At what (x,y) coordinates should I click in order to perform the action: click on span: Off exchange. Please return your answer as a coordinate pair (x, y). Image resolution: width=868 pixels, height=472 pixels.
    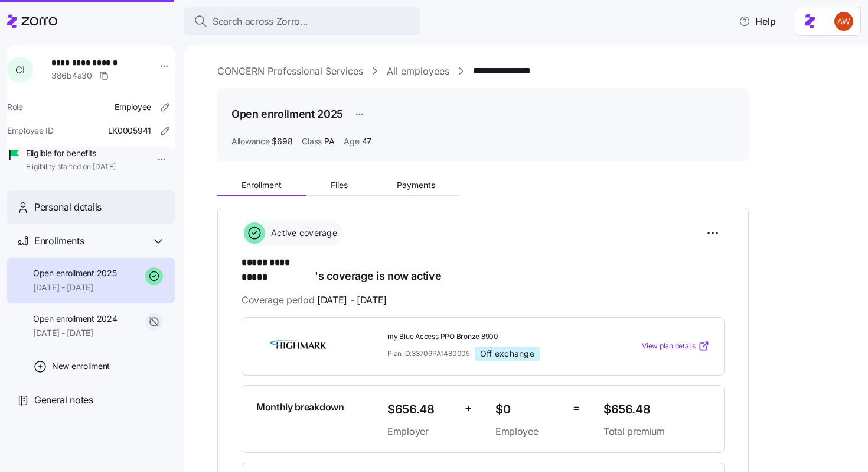
    Looking at the image, I should click on (507, 353).